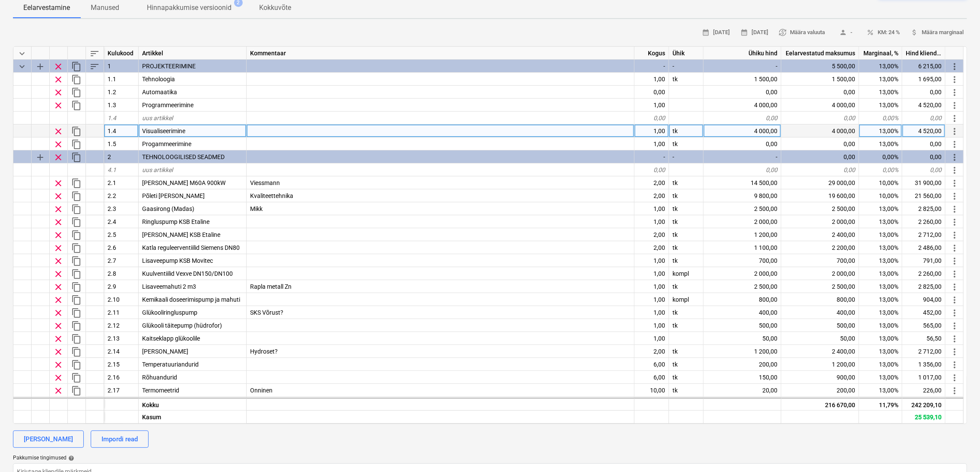 This screenshot has height=472, width=980. I want to click on div: 2 000,00, so click(820, 222).